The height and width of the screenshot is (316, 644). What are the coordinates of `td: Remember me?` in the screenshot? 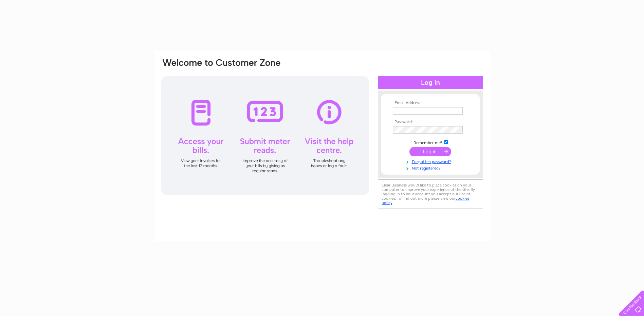 It's located at (430, 142).